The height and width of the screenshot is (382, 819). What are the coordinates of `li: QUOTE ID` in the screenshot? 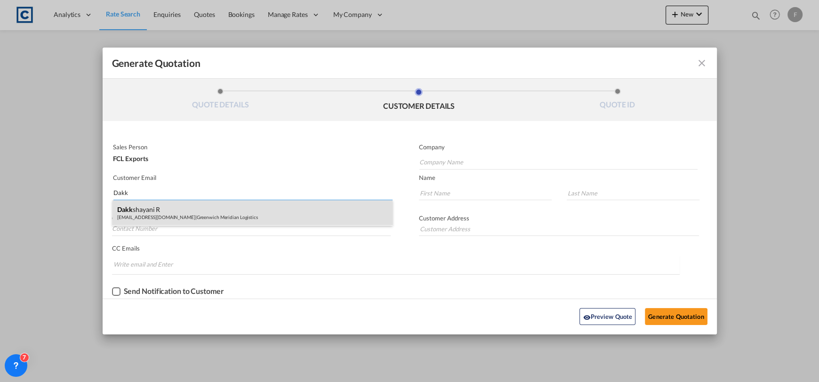 It's located at (618, 101).